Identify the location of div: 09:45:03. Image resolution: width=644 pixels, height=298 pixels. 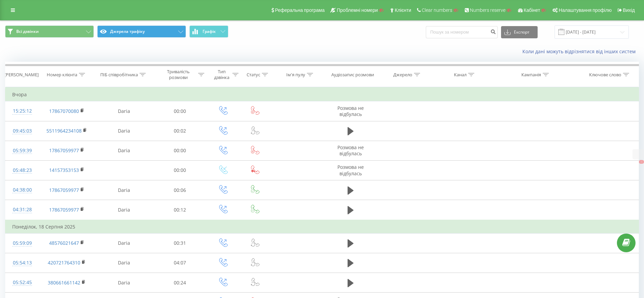
(22, 131).